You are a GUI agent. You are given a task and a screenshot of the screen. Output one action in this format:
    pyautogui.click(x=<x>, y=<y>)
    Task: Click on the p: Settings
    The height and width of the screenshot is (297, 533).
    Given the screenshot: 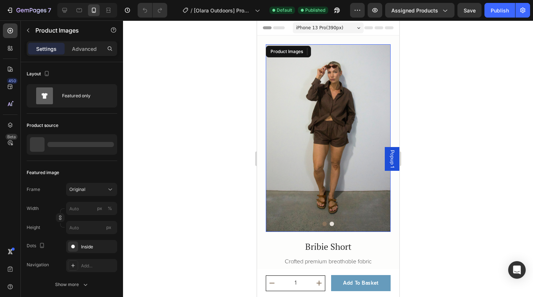 What is the action you would take?
    pyautogui.click(x=46, y=49)
    